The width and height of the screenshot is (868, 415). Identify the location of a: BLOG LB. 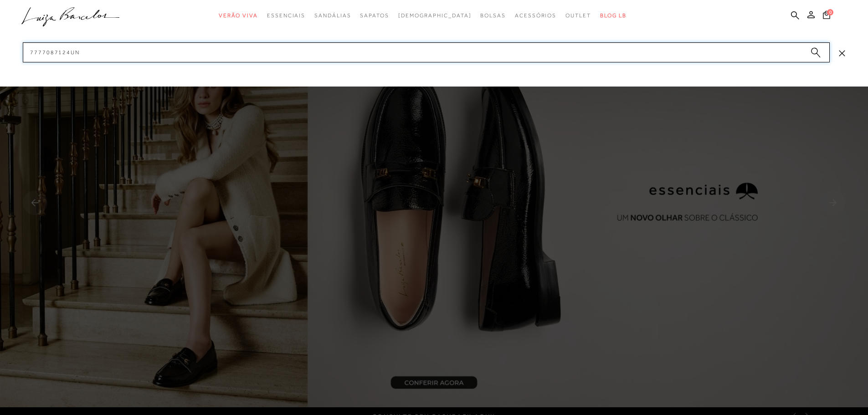
(613, 15).